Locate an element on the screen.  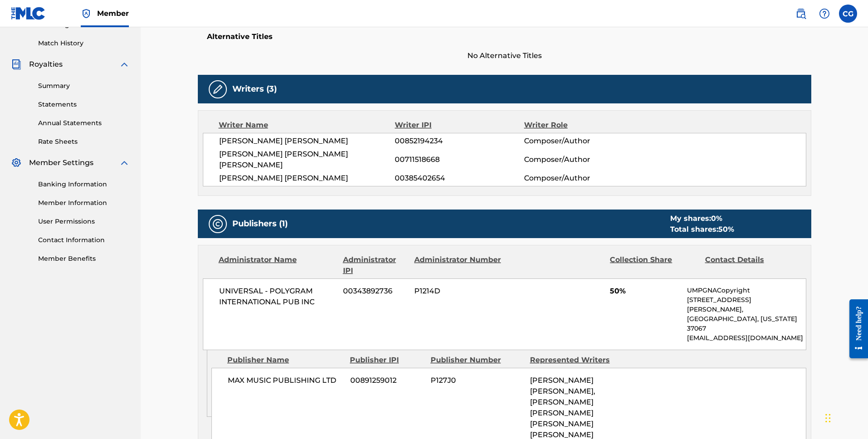
a: Rate Sheets is located at coordinates (84, 142).